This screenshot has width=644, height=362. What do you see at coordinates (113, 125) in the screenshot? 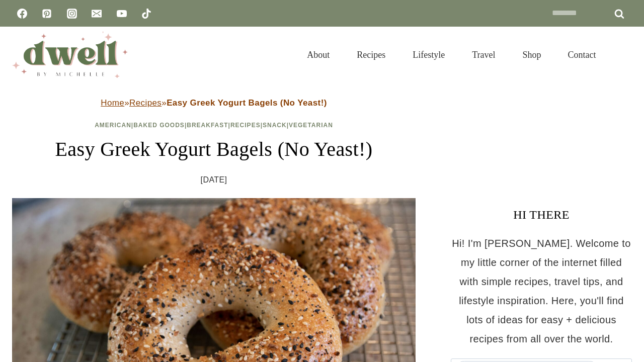
I see `a: American` at bounding box center [113, 125].